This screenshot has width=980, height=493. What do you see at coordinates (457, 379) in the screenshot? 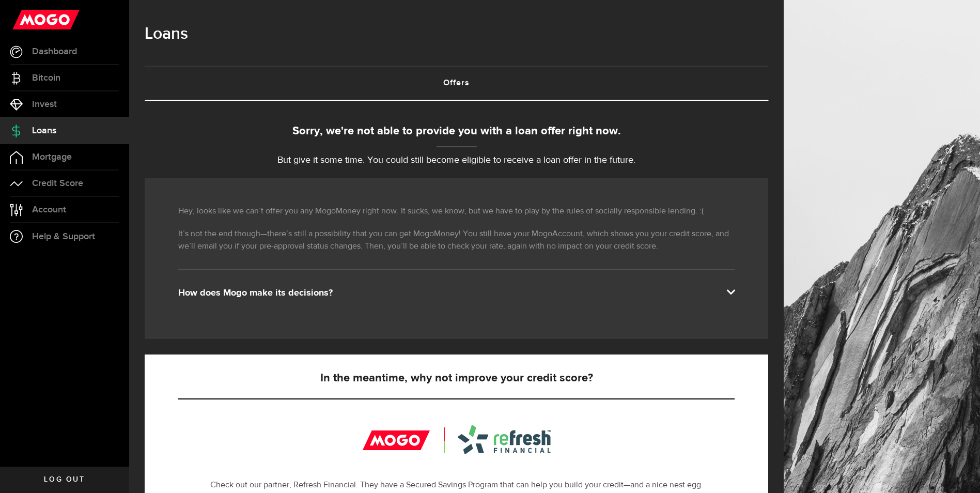
I see `h5: In the meantime, why not improve your credit score?` at bounding box center [457, 379].